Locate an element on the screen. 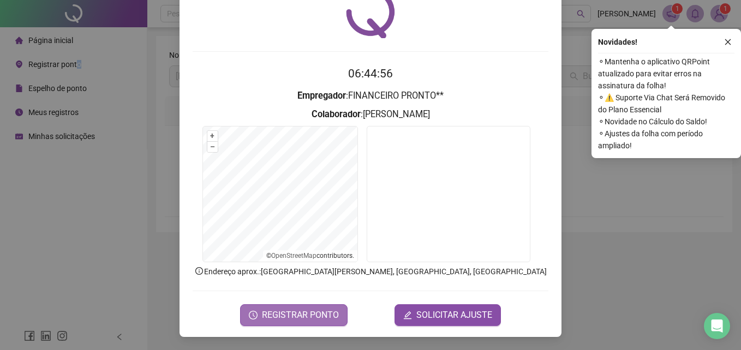  span: Novidades ! is located at coordinates (617, 42).